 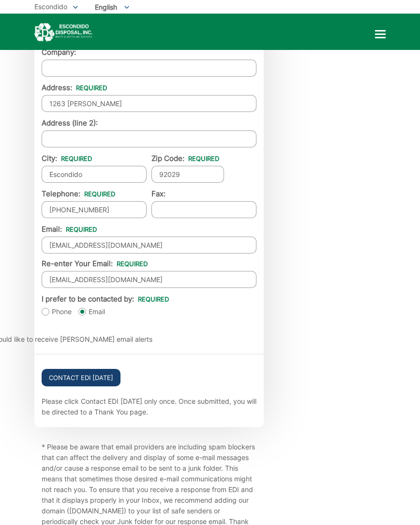 I want to click on span: Escondido, so click(x=51, y=6).